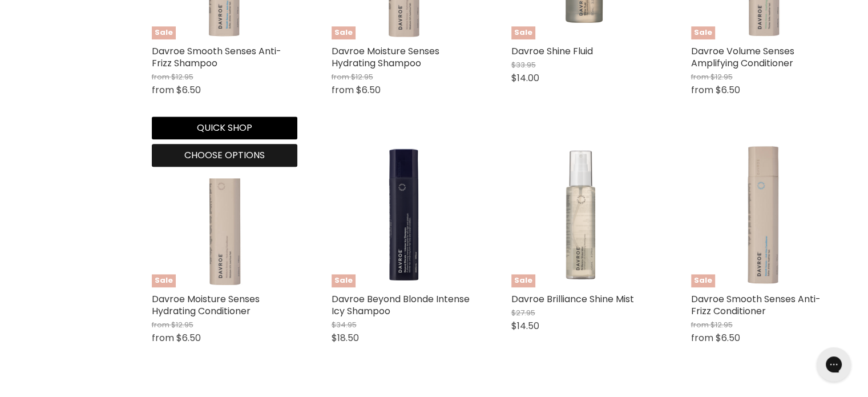 The width and height of the screenshot is (868, 397). Describe the element at coordinates (764, 214) in the screenshot. I see `a: Davroe Smooth Senses Anti-Frizz ConditionerSale` at that location.